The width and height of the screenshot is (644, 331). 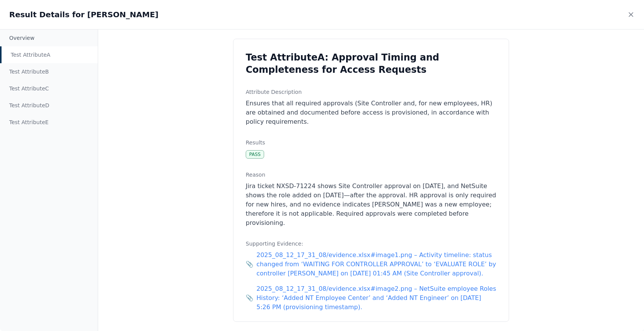 What do you see at coordinates (371, 143) in the screenshot?
I see `h3: Results` at bounding box center [371, 143].